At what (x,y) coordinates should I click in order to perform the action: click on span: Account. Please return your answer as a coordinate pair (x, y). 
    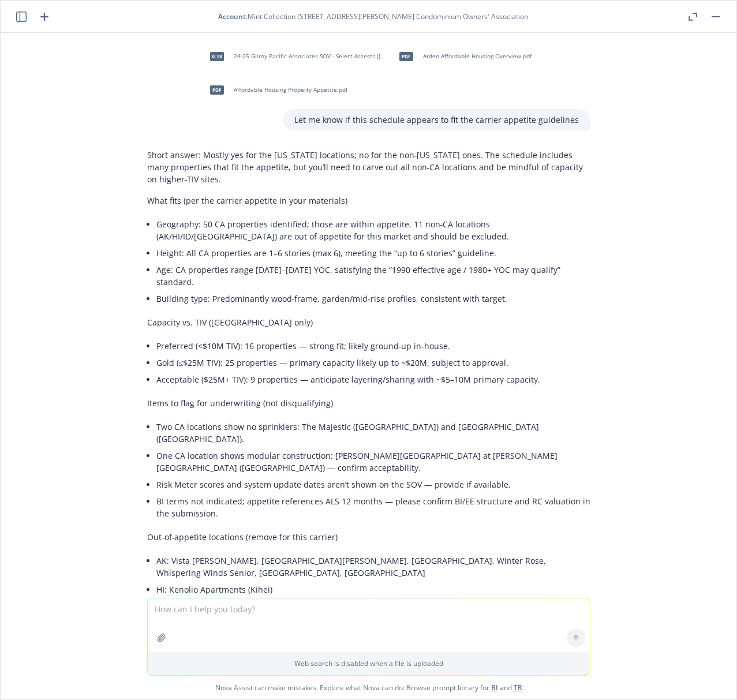
    Looking at the image, I should click on (232, 16).